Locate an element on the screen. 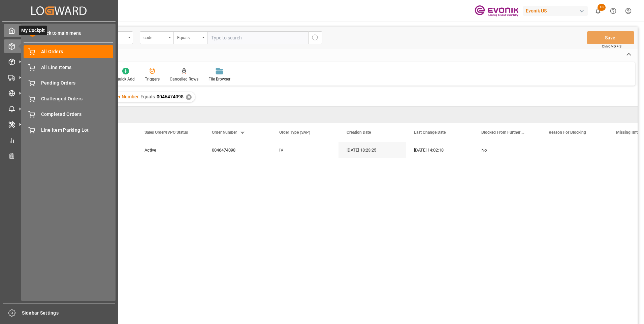 The image size is (644, 324). button: Save is located at coordinates (610, 38).